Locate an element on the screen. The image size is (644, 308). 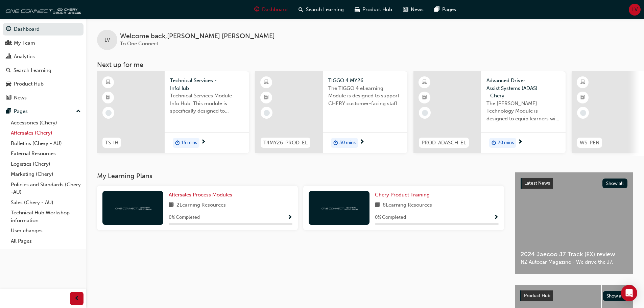
button: LV is located at coordinates (635, 10).